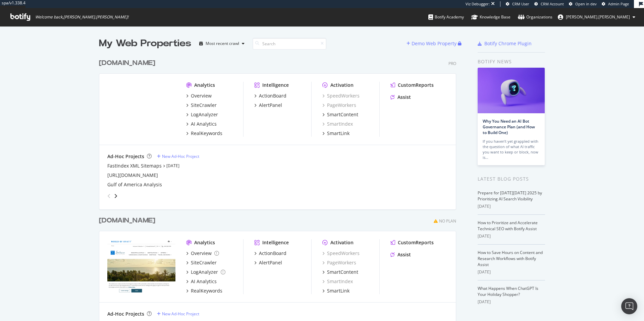 This screenshot has height=321, width=644. What do you see at coordinates (434, 44) in the screenshot?
I see `div: Demo Web Property` at bounding box center [434, 44].